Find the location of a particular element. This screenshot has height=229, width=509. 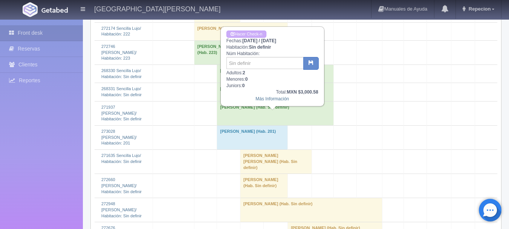

input: Sin definir is located at coordinates (265, 63).